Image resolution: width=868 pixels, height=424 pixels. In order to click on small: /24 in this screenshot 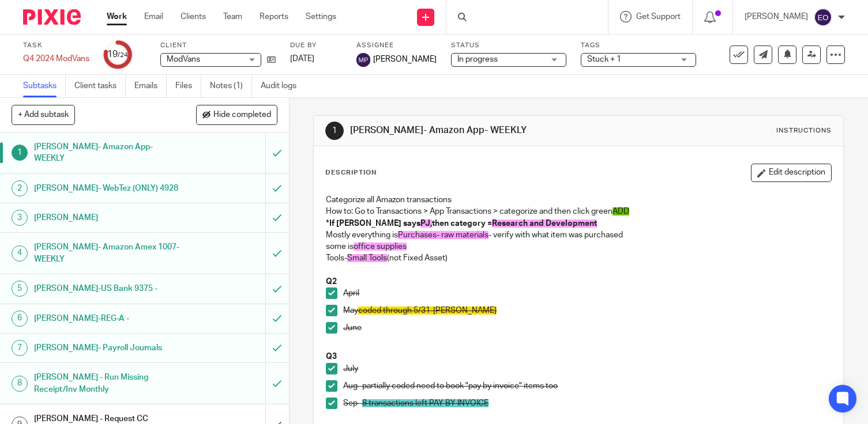, I will do `click(123, 55)`.